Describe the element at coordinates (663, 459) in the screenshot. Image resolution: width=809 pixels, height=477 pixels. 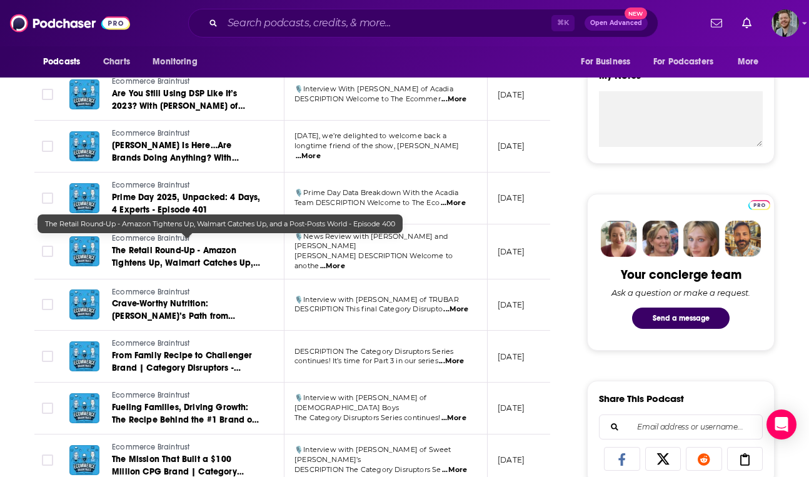
I see `a: Share on X/Twitter` at that location.